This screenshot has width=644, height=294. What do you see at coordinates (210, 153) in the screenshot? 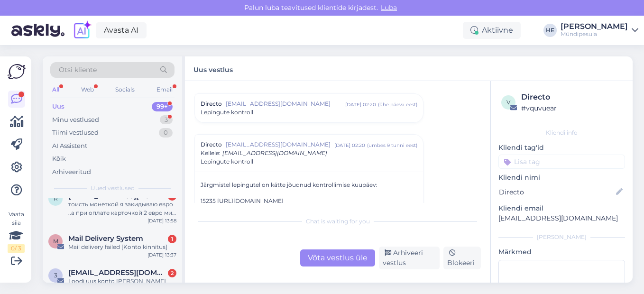
I see `span: Kellele :` at bounding box center [210, 153].